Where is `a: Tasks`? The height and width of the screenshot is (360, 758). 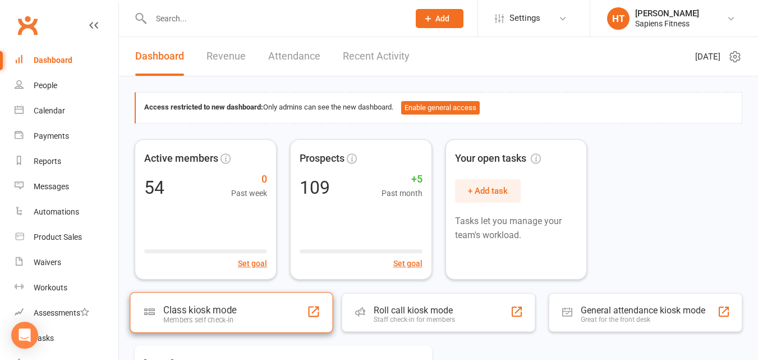
a: Tasks is located at coordinates (66, 338).